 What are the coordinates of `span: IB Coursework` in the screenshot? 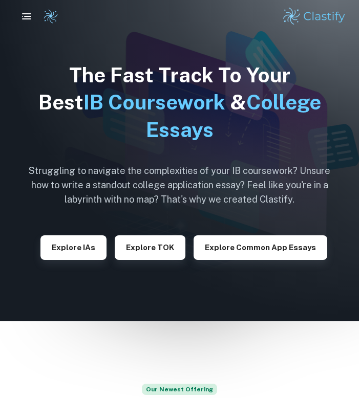 It's located at (154, 102).